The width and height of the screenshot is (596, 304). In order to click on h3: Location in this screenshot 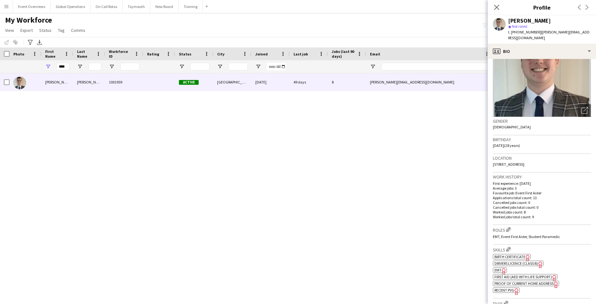, I will do `click(542, 158)`.